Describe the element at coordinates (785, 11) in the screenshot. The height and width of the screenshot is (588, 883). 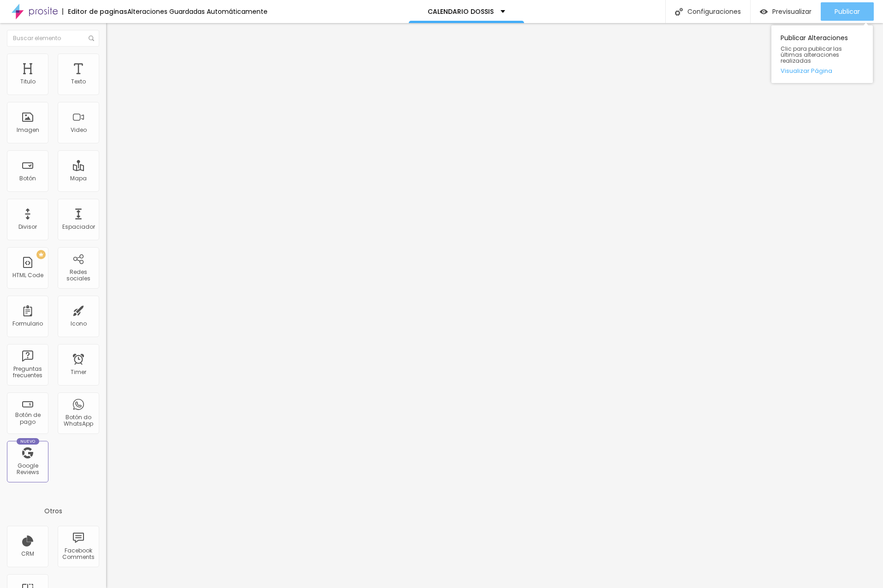
I see `button: Previsualizar` at that location.